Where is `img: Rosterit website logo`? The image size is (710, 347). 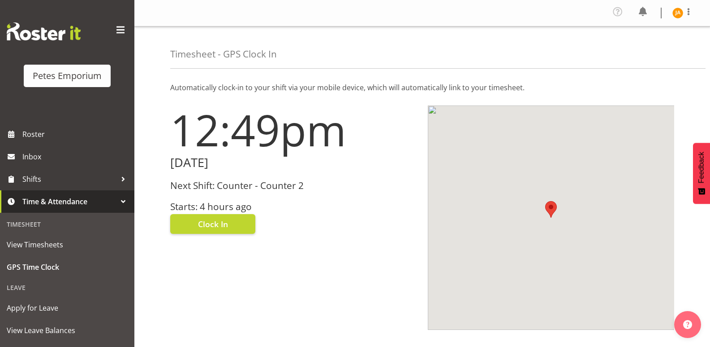
img: Rosterit website logo is located at coordinates (43, 31).